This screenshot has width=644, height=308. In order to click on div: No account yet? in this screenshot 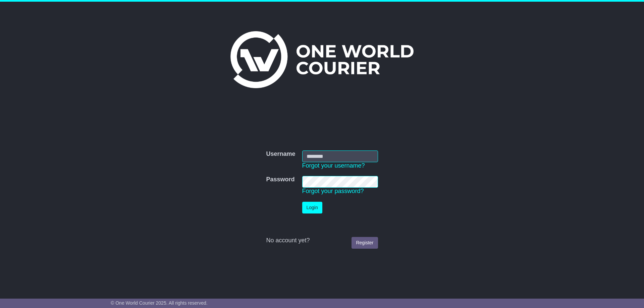, I will do `click(321, 241)`.